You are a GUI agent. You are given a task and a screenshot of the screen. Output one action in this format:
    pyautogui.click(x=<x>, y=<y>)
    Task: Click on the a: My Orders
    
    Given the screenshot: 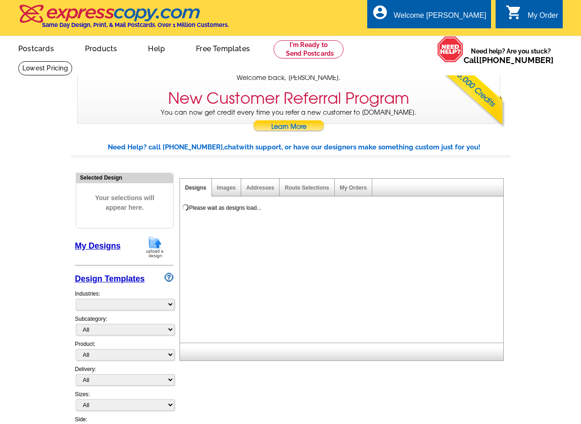 What is the action you would take?
    pyautogui.click(x=353, y=188)
    